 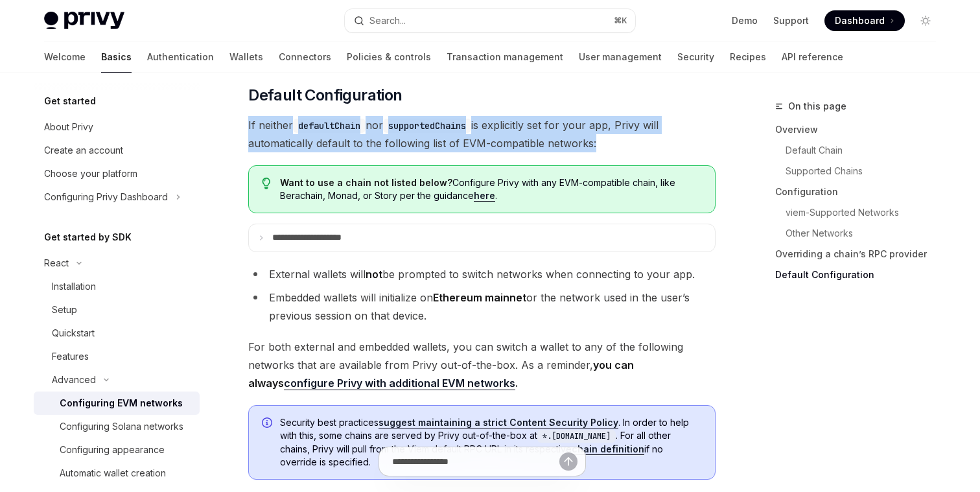 What do you see at coordinates (484, 196) in the screenshot?
I see `a: here` at bounding box center [484, 196].